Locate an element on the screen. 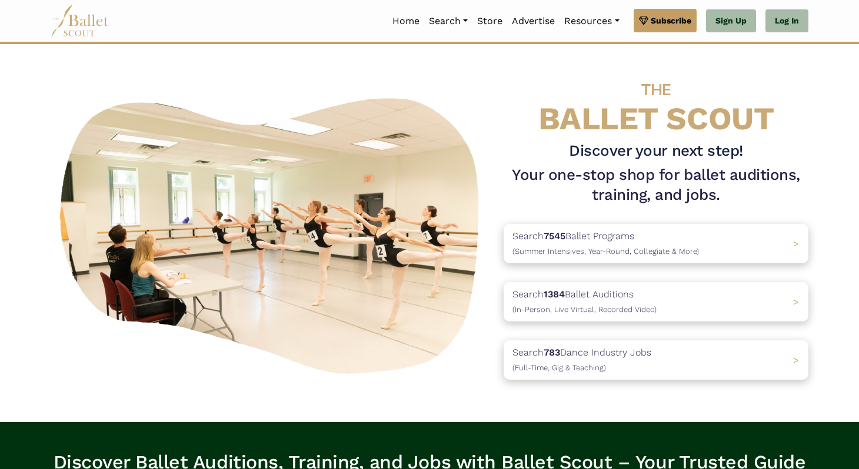 The image size is (859, 469). b: 783 is located at coordinates (552, 352).